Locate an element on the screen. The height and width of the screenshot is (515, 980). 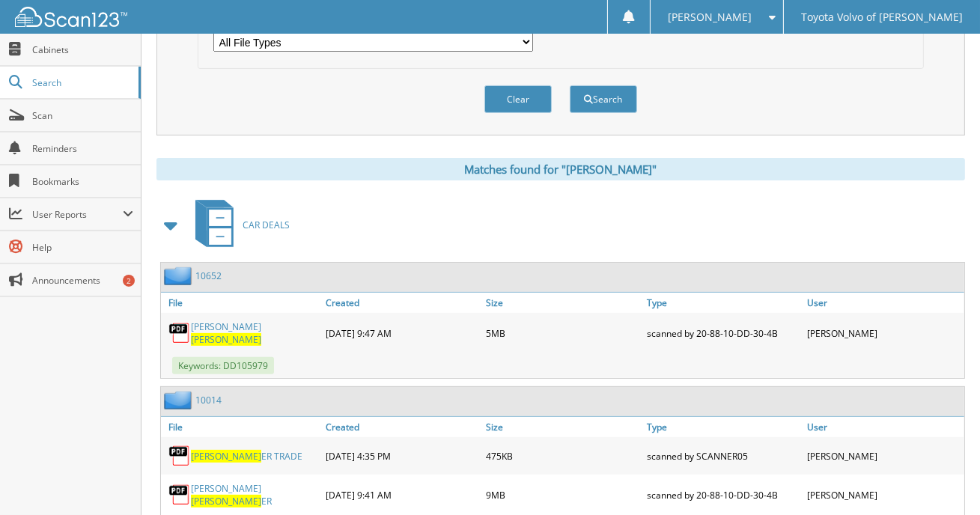
span: Cabinets is located at coordinates (82, 50).